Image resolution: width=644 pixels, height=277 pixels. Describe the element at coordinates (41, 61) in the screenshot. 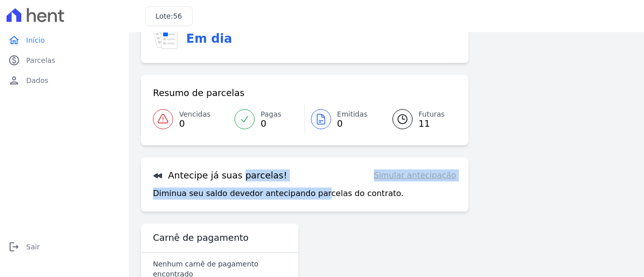

I see `span: Parcelas` at that location.